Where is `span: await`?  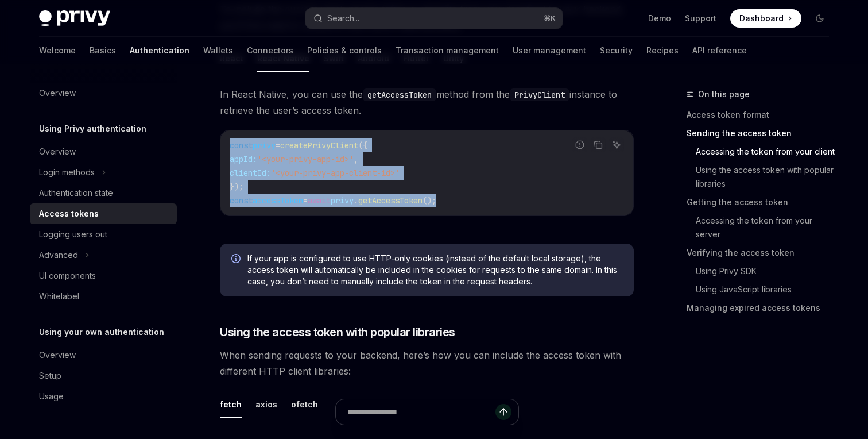
span: await is located at coordinates (319, 200).